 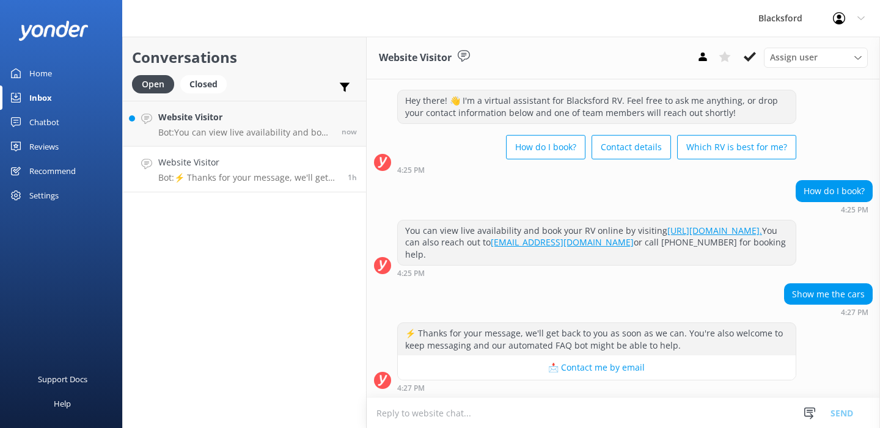 What do you see at coordinates (828, 295) in the screenshot?
I see `div: Show me the cars` at bounding box center [828, 295].